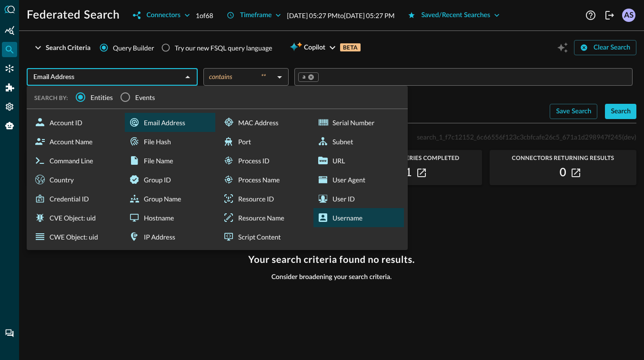 This screenshot has width=644, height=360. What do you see at coordinates (170, 237) in the screenshot?
I see `div: IP Address` at bounding box center [170, 237].